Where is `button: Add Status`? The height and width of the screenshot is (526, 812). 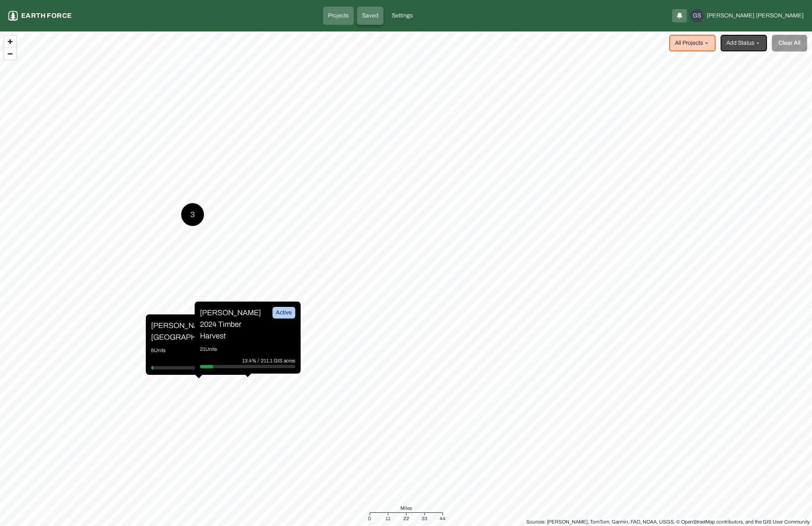
button: Add Status is located at coordinates (744, 43).